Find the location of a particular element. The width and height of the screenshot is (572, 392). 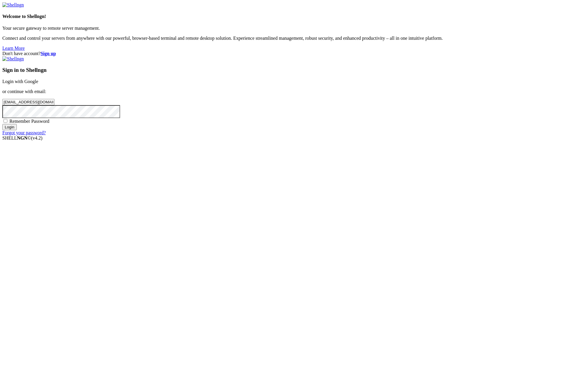

input: Login is located at coordinates (9, 127).